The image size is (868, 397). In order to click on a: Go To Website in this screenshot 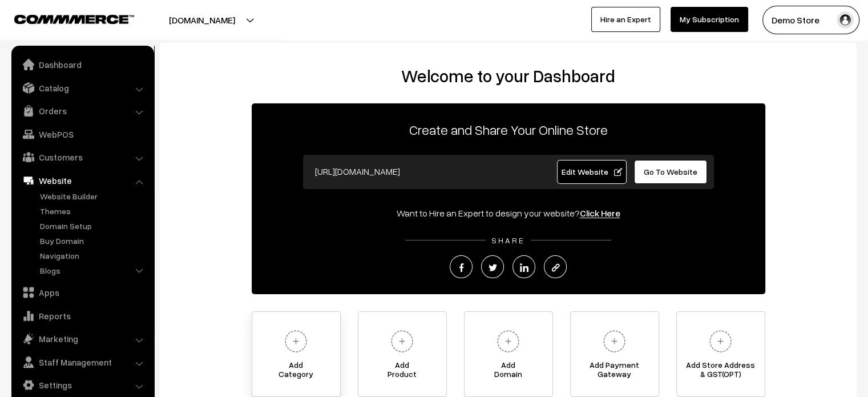, I will do `click(671, 172)`.